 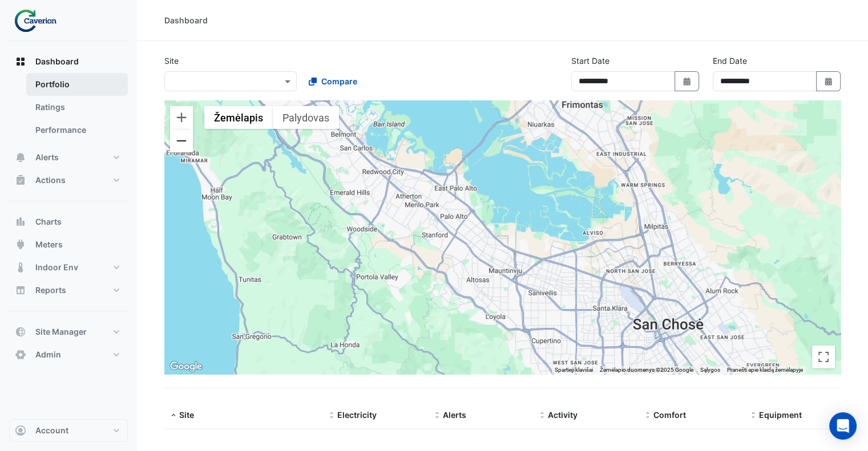 What do you see at coordinates (52, 430) in the screenshot?
I see `span: Account` at bounding box center [52, 430].